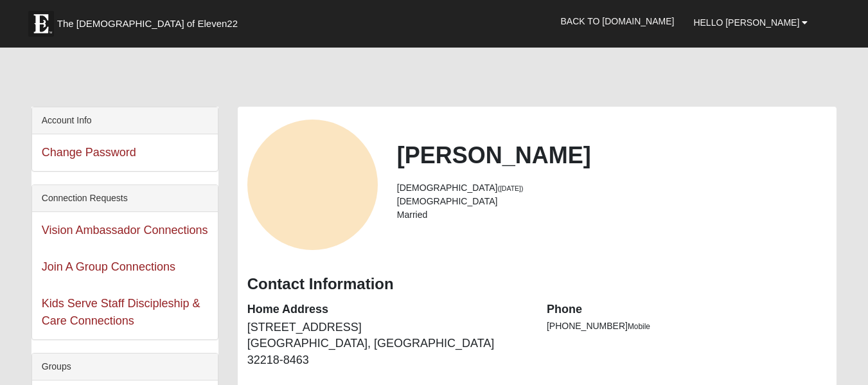 This screenshot has width=868, height=385. What do you see at coordinates (125, 230) in the screenshot?
I see `a: Vision Ambassador Connections` at bounding box center [125, 230].